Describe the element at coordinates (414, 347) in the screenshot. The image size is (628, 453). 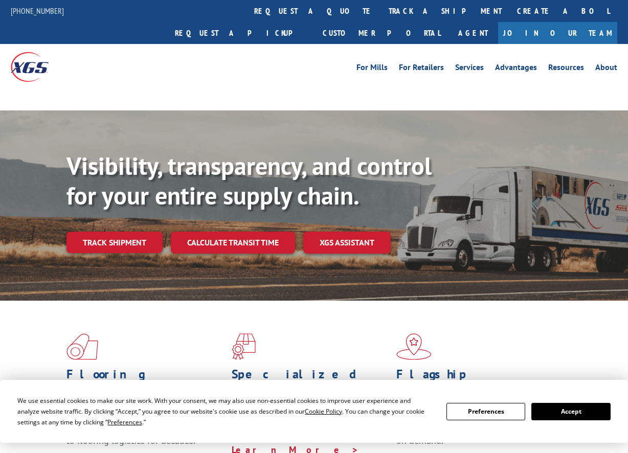
I see `img: xgs-icon-flagship-distribution-model-red` at that location.